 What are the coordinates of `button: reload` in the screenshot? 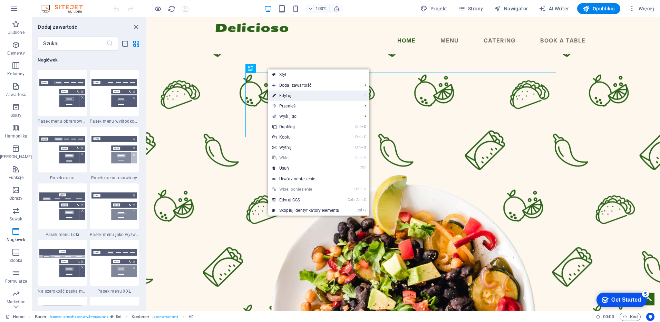 It's located at (171, 9).